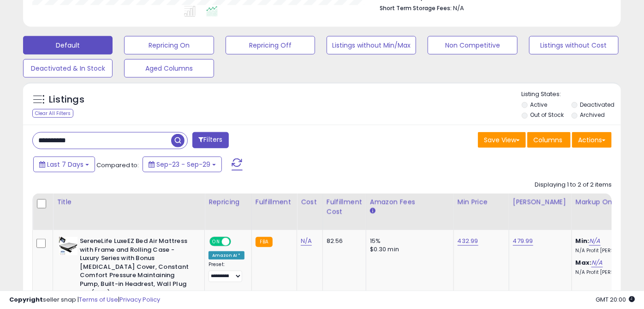  I want to click on div: Title, so click(129, 202).